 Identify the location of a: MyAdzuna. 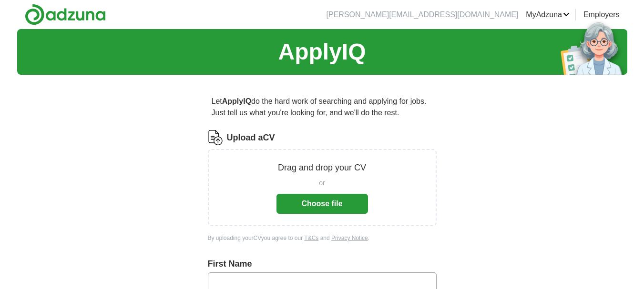
(548, 15).